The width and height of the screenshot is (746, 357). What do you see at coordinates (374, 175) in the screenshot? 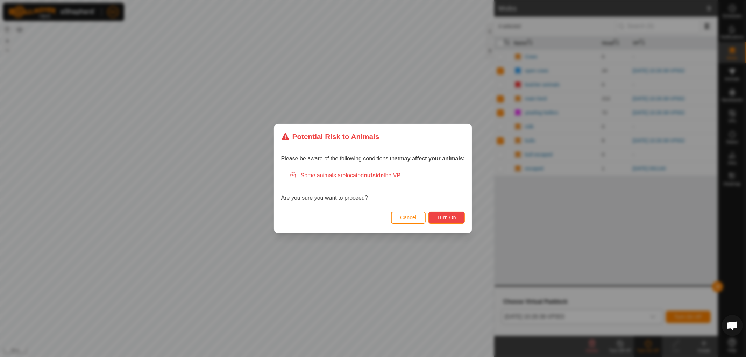
I see `span: located the VP.` at bounding box center [374, 175].